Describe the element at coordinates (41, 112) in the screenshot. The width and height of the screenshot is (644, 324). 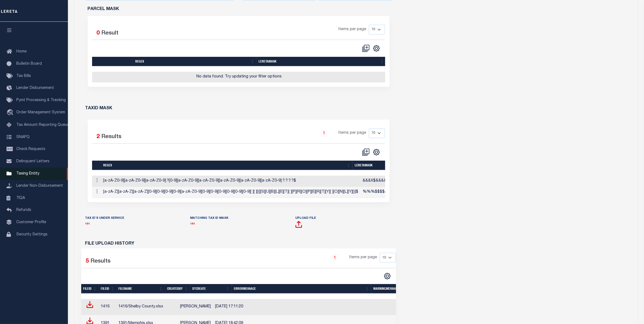
I see `span: Order Management System` at that location.